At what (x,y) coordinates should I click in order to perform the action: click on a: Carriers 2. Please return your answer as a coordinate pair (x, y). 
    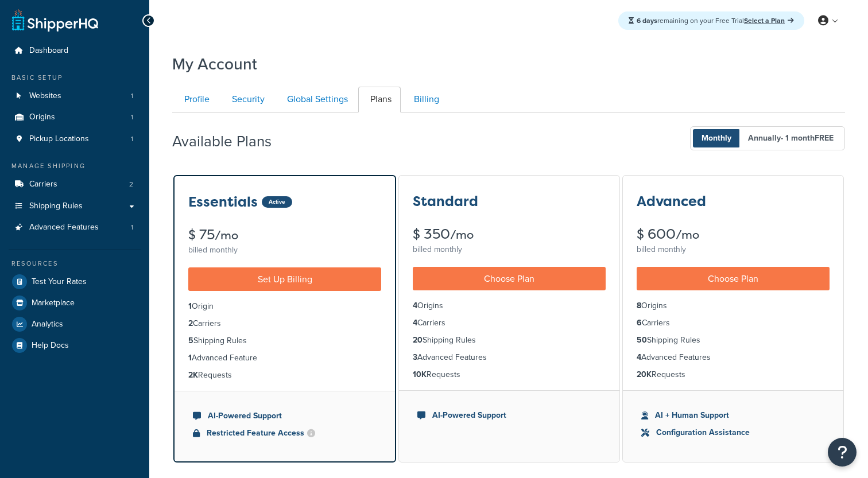
    Looking at the image, I should click on (74, 184).